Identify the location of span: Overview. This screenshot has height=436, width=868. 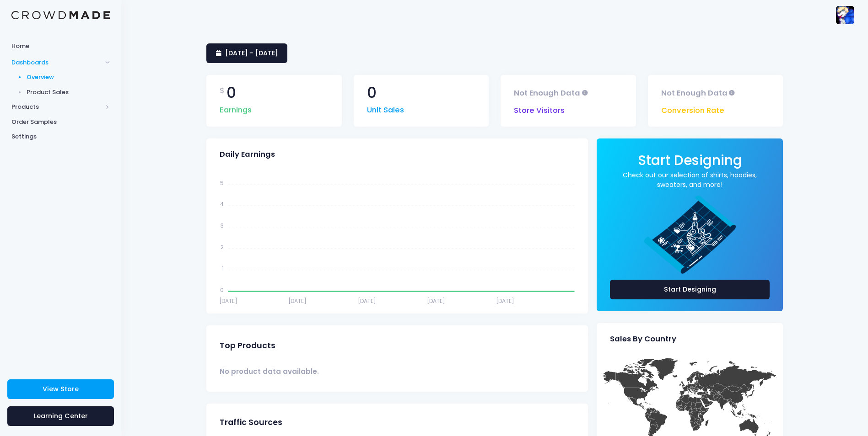
(68, 78).